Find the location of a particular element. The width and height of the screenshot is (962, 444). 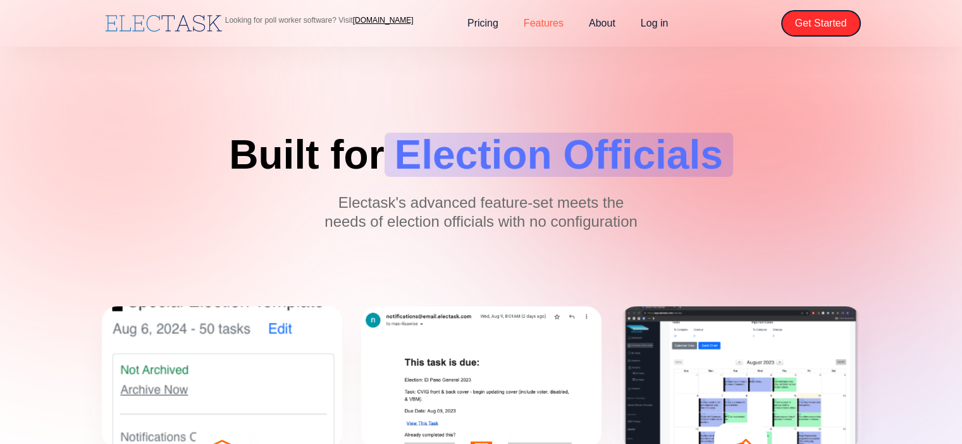

a: Features is located at coordinates (543, 23).